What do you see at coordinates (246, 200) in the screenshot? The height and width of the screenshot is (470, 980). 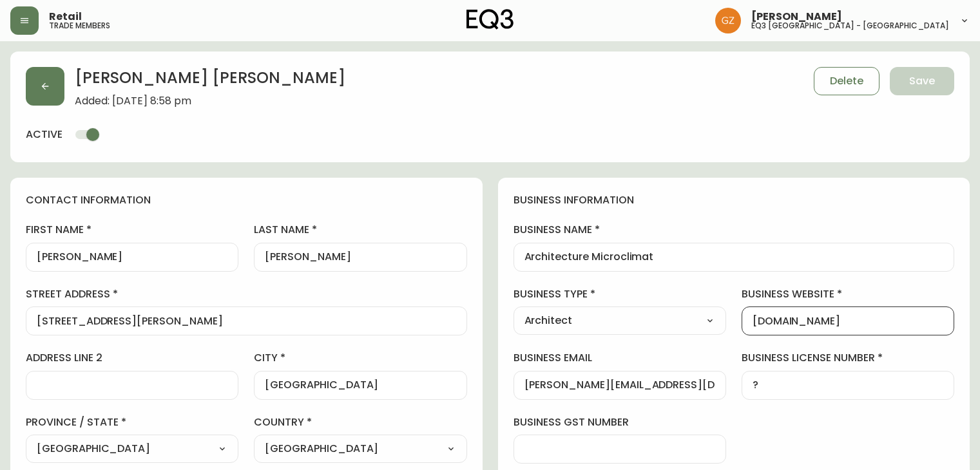 I see `h4: contact information` at bounding box center [246, 200].